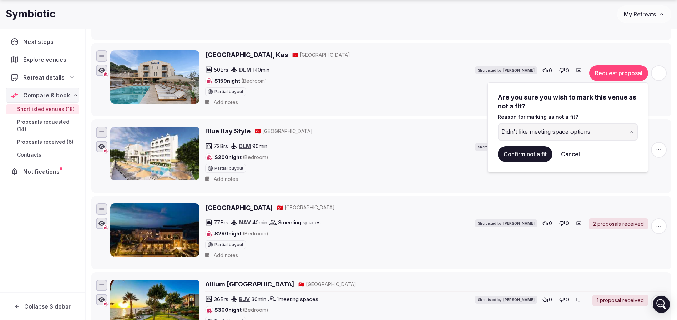 Image resolution: width=677 pixels, height=320 pixels. Describe the element at coordinates (241, 157) in the screenshot. I see `span: $200 night` at that location.